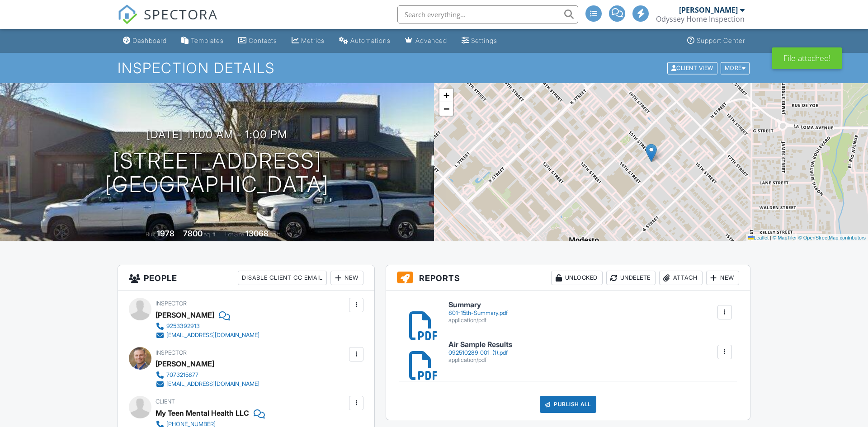 This screenshot has height=427, width=868. What do you see at coordinates (127, 15) in the screenshot?
I see `img: The Best Home Inspection Software - Spectora` at bounding box center [127, 15].